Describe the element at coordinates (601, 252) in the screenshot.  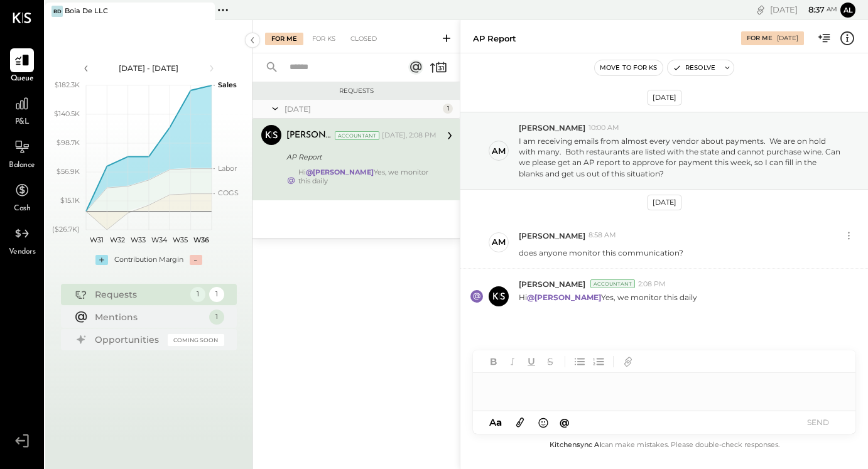
I see `p: does anyone monitor this communication?` at that location.